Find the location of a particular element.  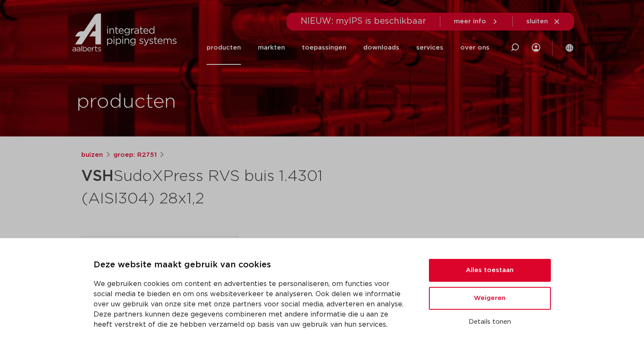

a: markten is located at coordinates (272, 48).